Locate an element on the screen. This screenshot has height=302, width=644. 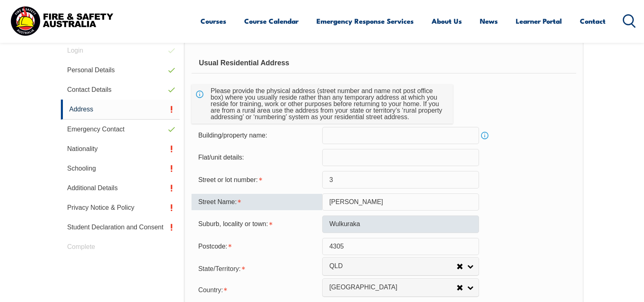
a: Info is located at coordinates (485, 136).